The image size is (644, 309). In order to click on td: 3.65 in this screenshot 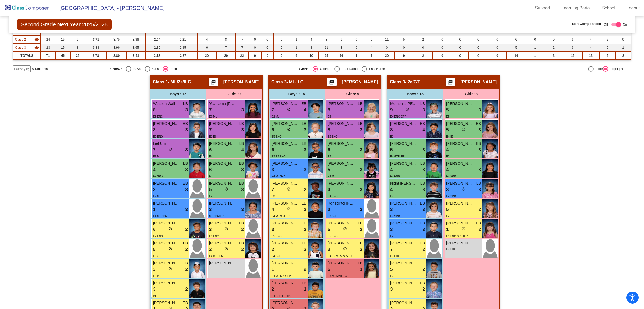, I will do `click(136, 47)`.